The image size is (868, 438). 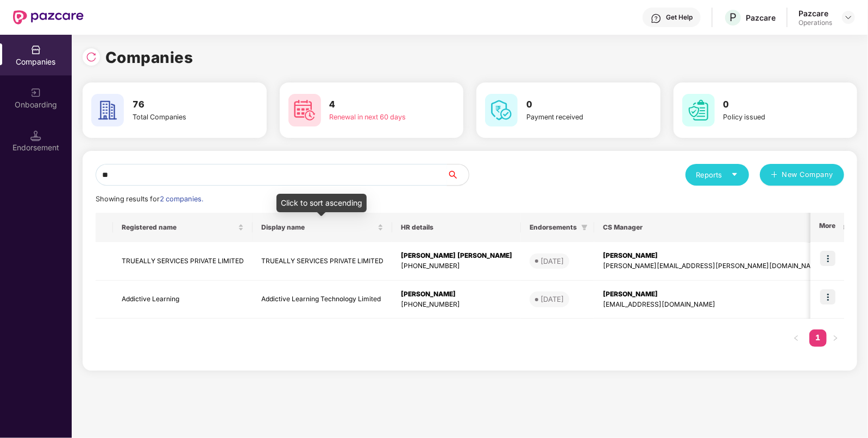 What do you see at coordinates (179, 104) in the screenshot?
I see `h3: 76` at bounding box center [179, 104].